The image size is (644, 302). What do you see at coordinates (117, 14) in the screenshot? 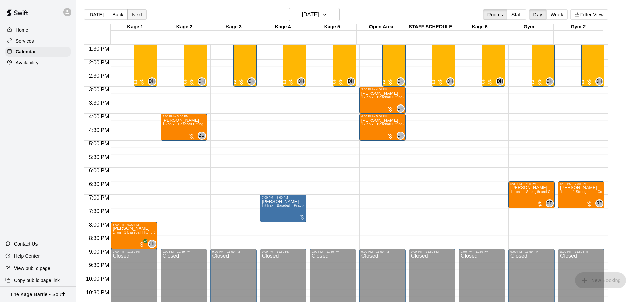
I see `button: Back` at bounding box center [117, 14].